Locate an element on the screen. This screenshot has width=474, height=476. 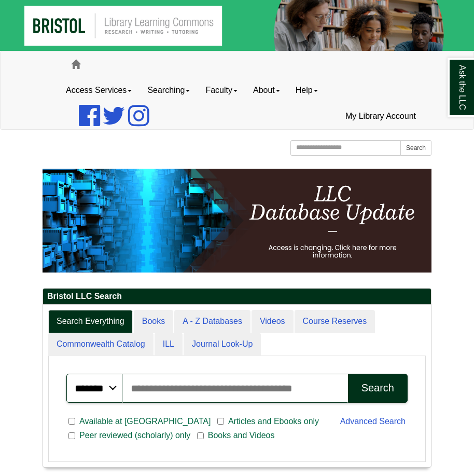
a: Faculty is located at coordinates (221, 90).